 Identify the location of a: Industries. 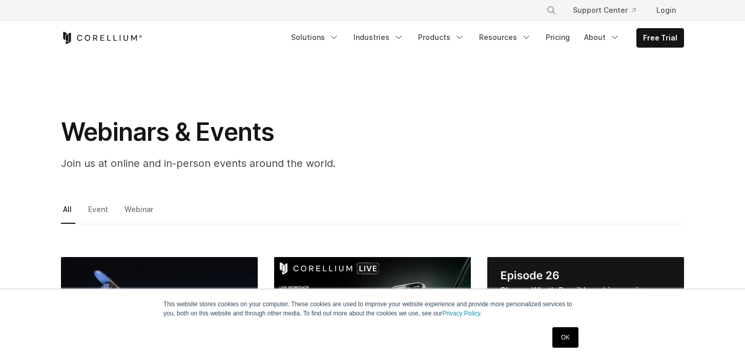
(378, 37).